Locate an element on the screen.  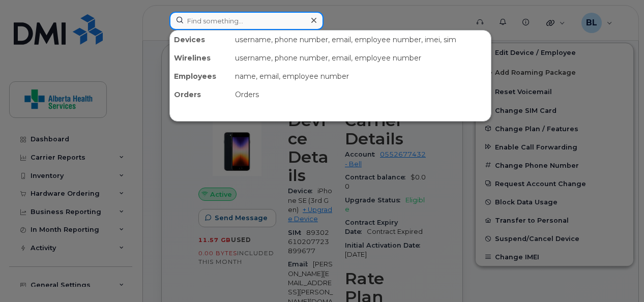
div: Employees is located at coordinates (201, 76).